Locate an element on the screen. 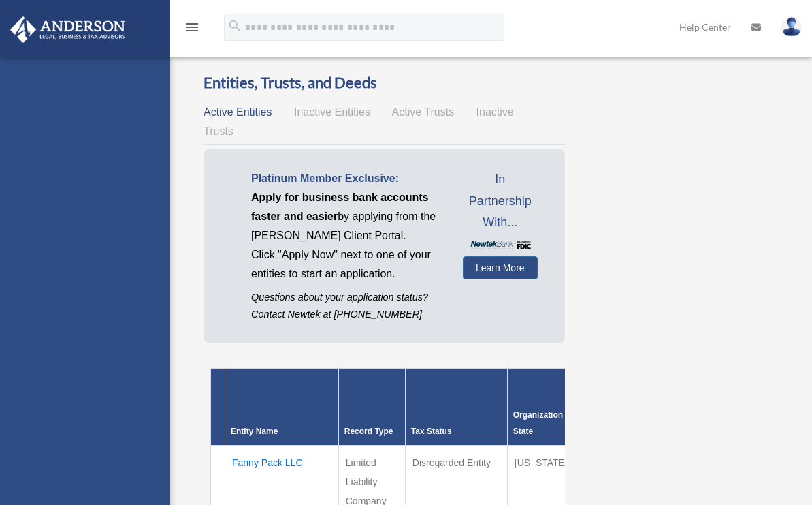  img: User Pic is located at coordinates (791, 26).